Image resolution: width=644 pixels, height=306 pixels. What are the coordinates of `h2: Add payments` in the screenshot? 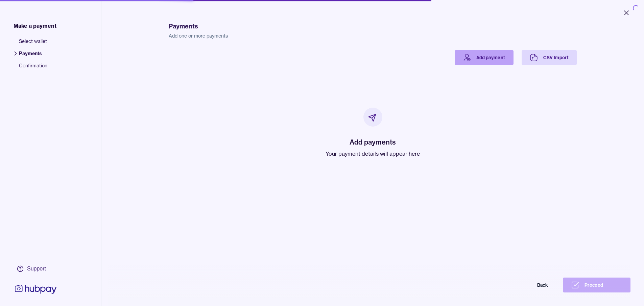 It's located at (373, 142).